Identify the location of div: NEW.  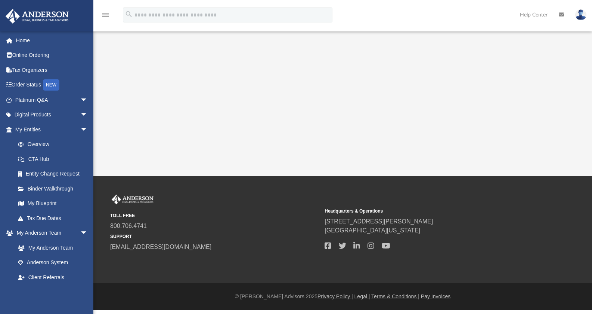
(51, 85).